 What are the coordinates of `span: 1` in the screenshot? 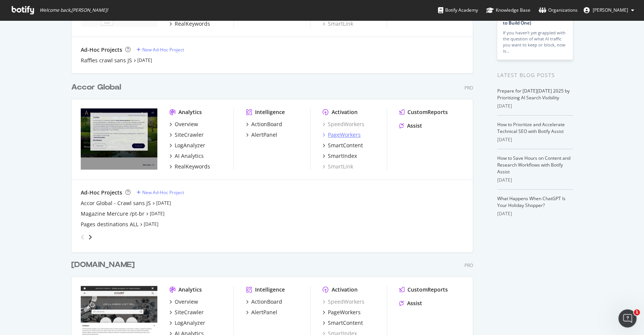 It's located at (636, 312).